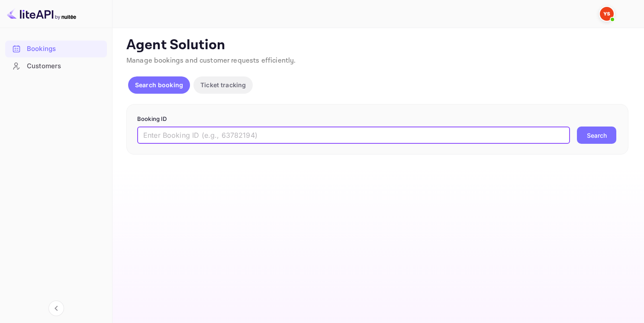 Image resolution: width=644 pixels, height=323 pixels. I want to click on button: Search, so click(596, 135).